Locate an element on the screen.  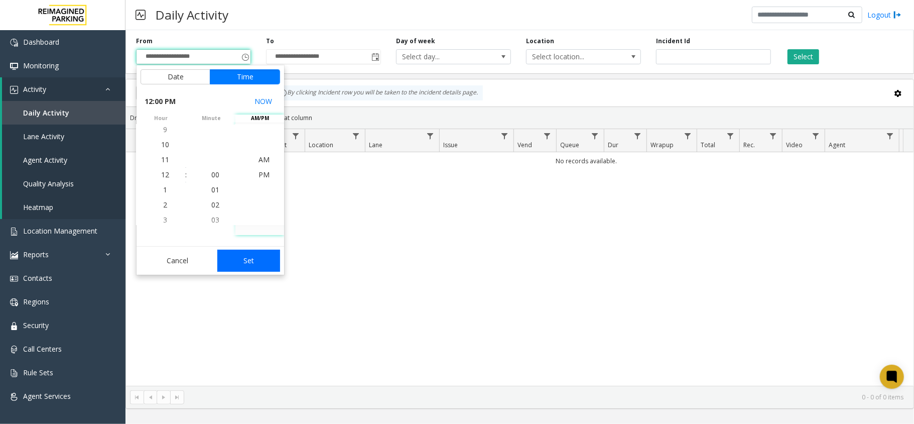
a: Queue Filter Menu is located at coordinates (595, 136).